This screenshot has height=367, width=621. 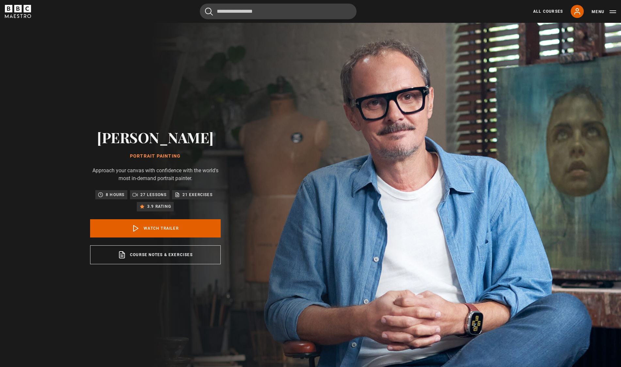 I want to click on a: All Courses, so click(x=548, y=11).